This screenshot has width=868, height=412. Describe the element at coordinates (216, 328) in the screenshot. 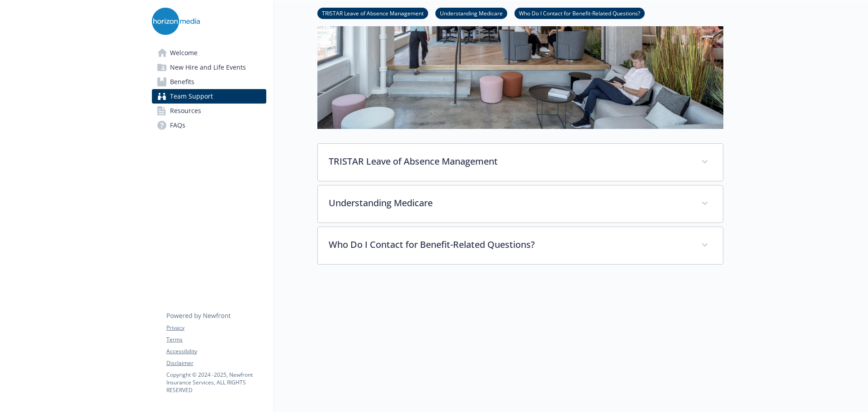

I see `a: Privacy` at that location.